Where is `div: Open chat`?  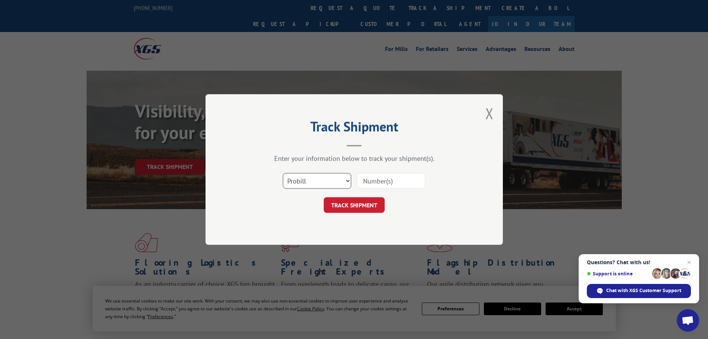 div: Open chat is located at coordinates (688, 320).